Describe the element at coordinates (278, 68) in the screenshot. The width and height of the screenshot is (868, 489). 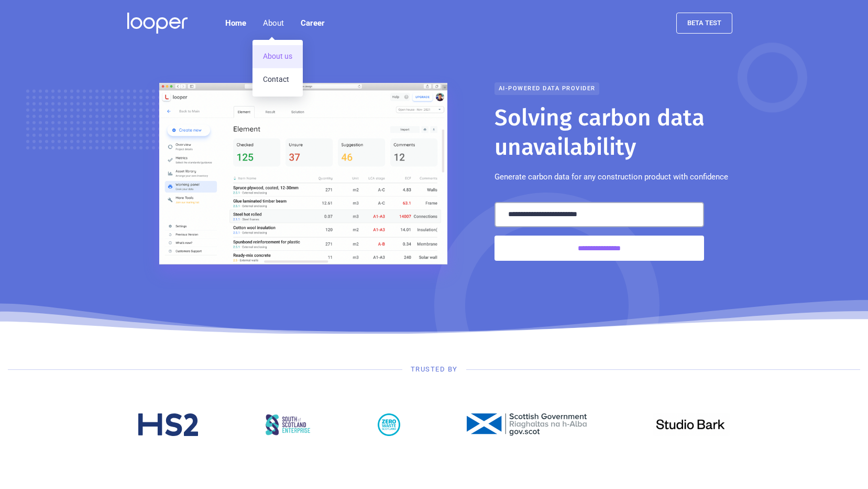
I see `nav: About` at that location.